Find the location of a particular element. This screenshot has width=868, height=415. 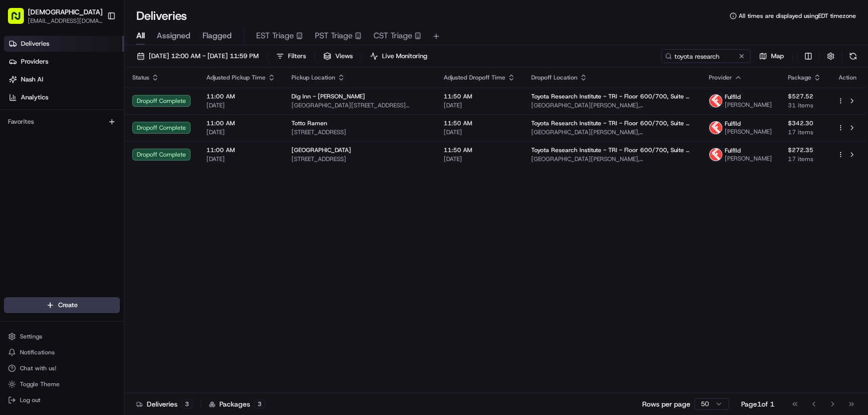

span: Pickup Location is located at coordinates (314, 78).